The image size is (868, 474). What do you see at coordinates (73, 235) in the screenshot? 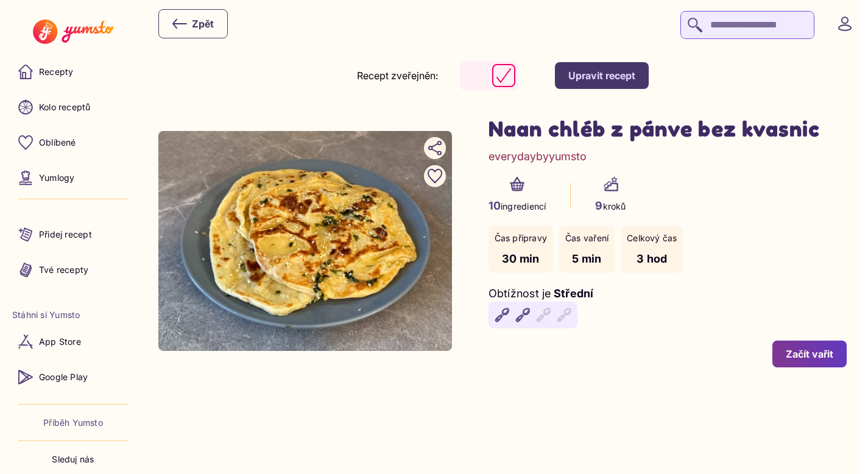
I see `a: Přidej recept` at bounding box center [73, 235].